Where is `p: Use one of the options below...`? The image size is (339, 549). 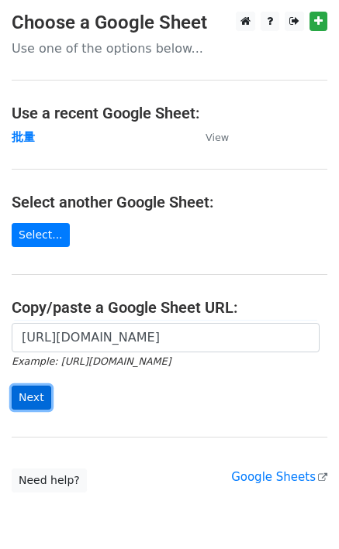 p: Use one of the options below... is located at coordinates (169, 48).